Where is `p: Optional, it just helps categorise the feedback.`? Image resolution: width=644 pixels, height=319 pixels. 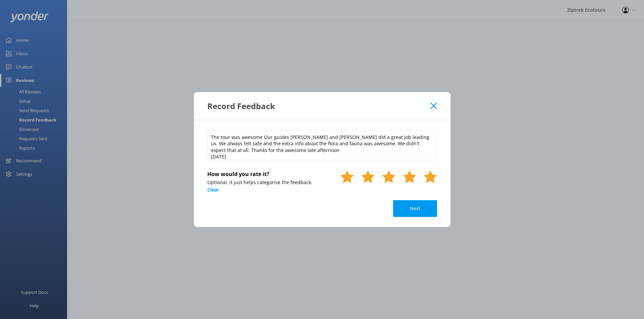 p: Optional, it just helps categorise the feedback. is located at coordinates (260, 183).